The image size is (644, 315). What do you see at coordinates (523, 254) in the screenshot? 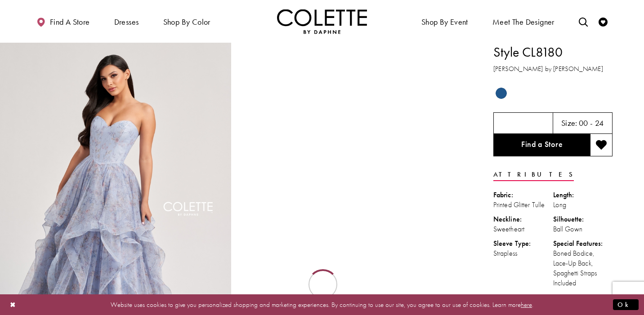
I see `div: Strapless` at bounding box center [523, 254].